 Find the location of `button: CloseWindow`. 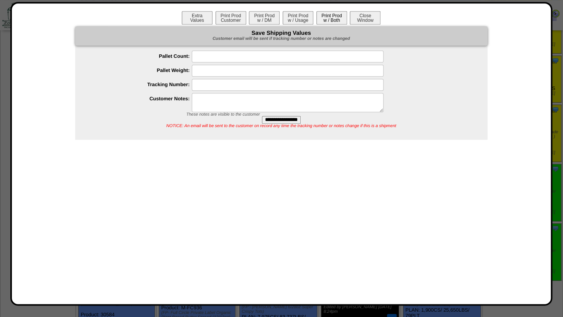

button: CloseWindow is located at coordinates (365, 18).